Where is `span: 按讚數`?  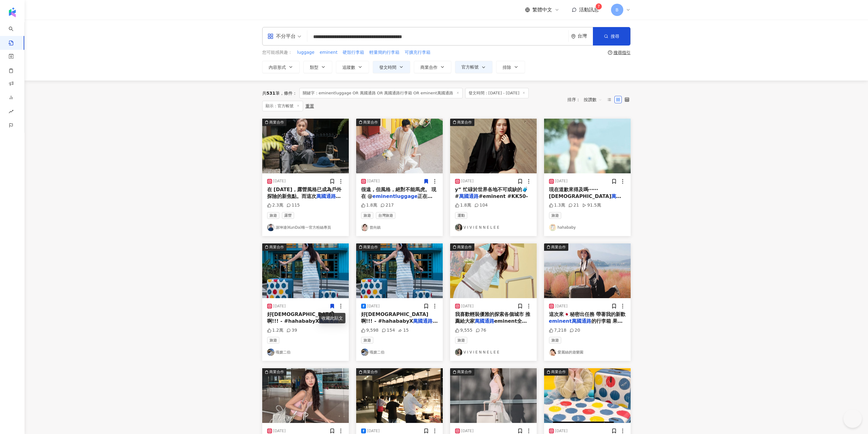 span: 按讚數 is located at coordinates (593, 99).